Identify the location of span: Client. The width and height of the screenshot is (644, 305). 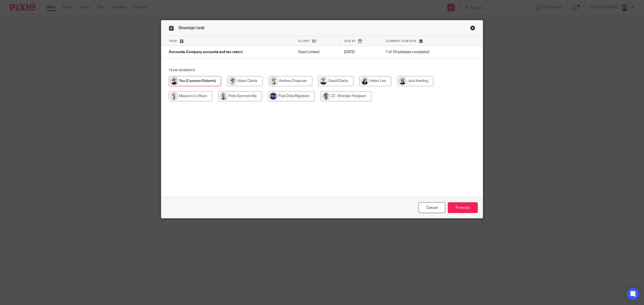
(304, 41).